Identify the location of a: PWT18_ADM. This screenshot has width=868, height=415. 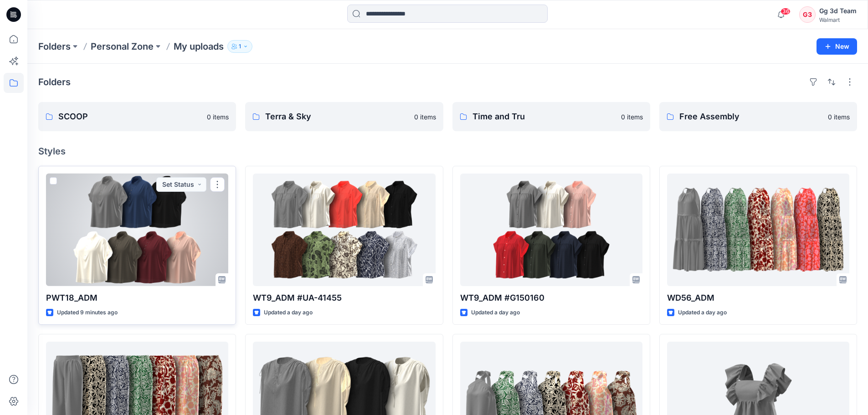
(137, 229).